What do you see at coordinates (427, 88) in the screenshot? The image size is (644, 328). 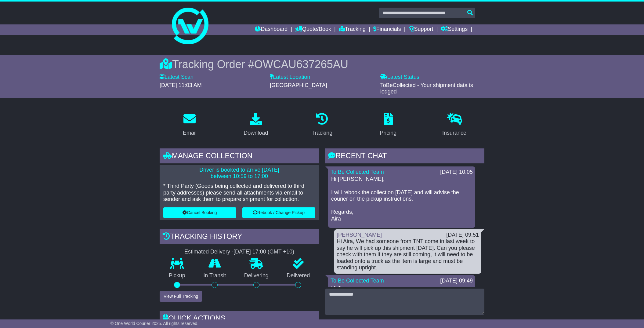 I see `span: ToBeCollected - Your shipment data is lodged` at bounding box center [427, 88].